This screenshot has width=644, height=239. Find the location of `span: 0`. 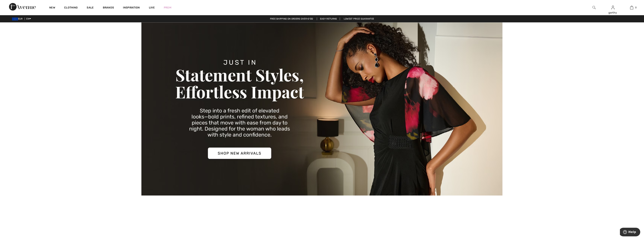

span: 0 is located at coordinates (636, 8).